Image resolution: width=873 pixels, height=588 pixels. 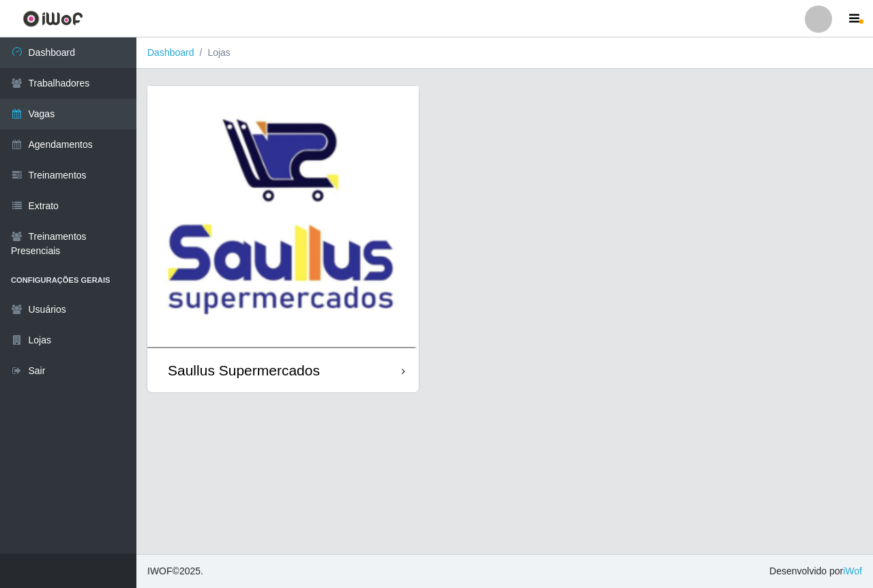 I want to click on span: IWOF, so click(x=159, y=571).